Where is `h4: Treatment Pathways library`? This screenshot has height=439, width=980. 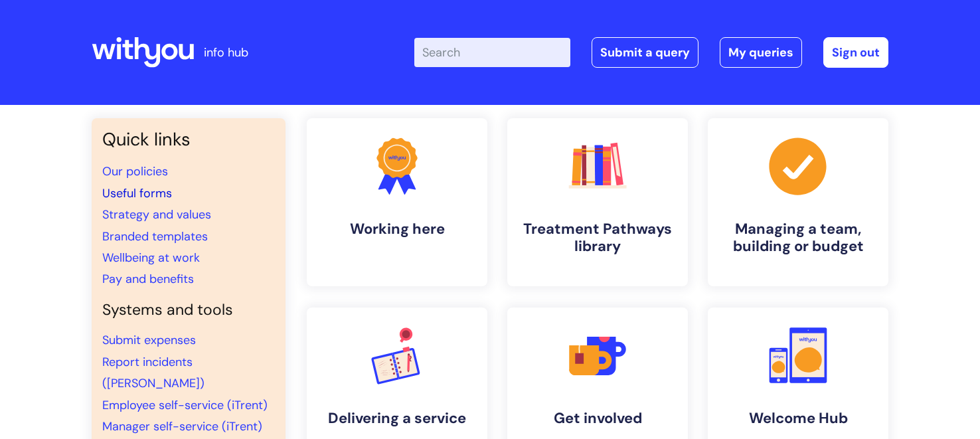
h4: Treatment Pathways library is located at coordinates (598, 238).